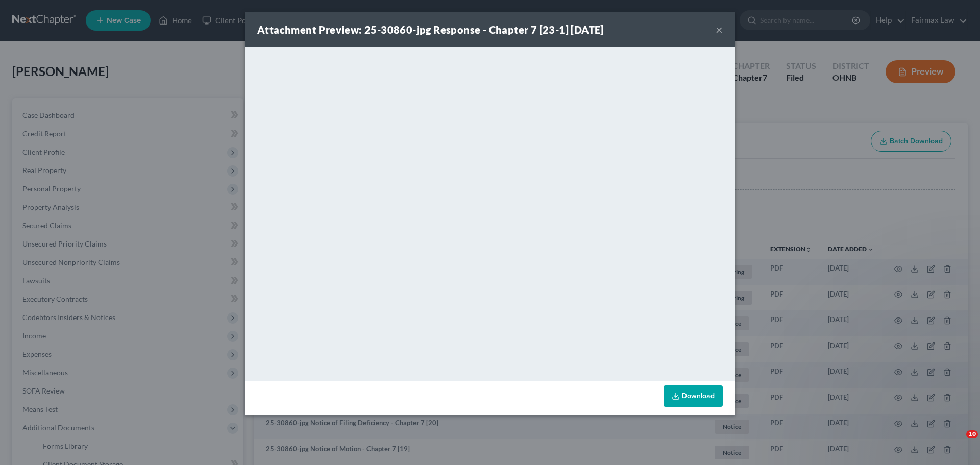 This screenshot has width=980, height=465. Describe the element at coordinates (693, 396) in the screenshot. I see `a: Download` at that location.